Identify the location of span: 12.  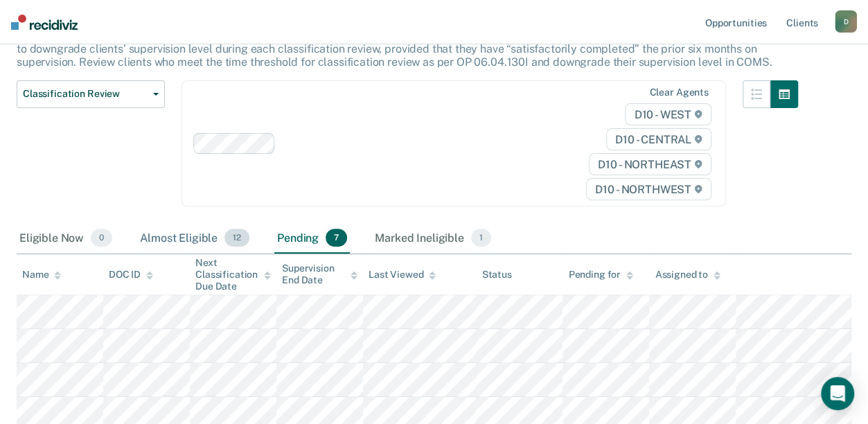
(237, 238).